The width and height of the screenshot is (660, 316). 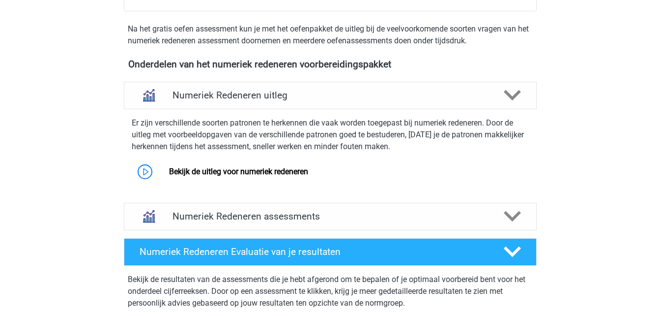 I want to click on a: uitleg Numeriek Redeneren uitleg, so click(x=330, y=95).